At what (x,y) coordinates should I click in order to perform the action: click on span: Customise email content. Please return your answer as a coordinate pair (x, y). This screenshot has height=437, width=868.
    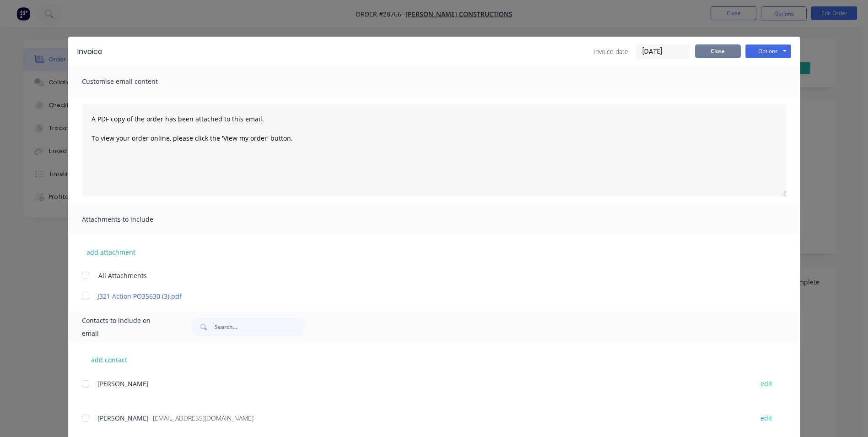
    Looking at the image, I should click on (132, 82).